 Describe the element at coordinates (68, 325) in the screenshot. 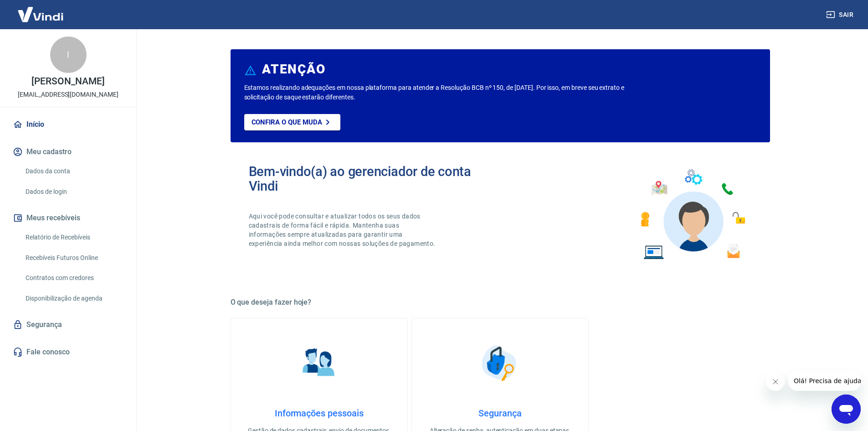

I see `a: Segurança` at that location.